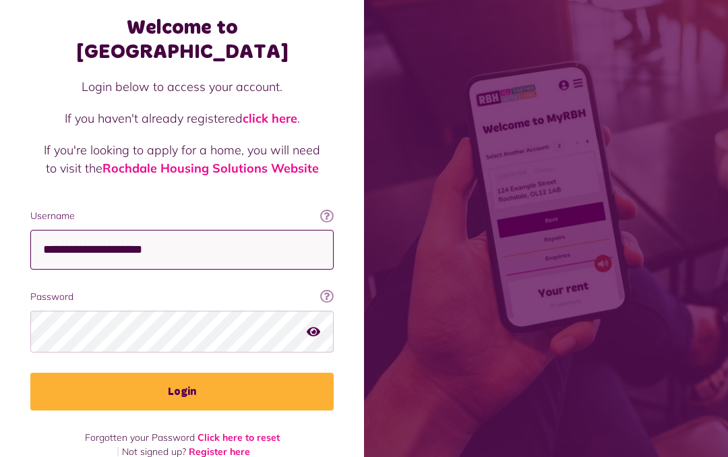 The height and width of the screenshot is (457, 728). What do you see at coordinates (182, 216) in the screenshot?
I see `label: Username` at bounding box center [182, 216].